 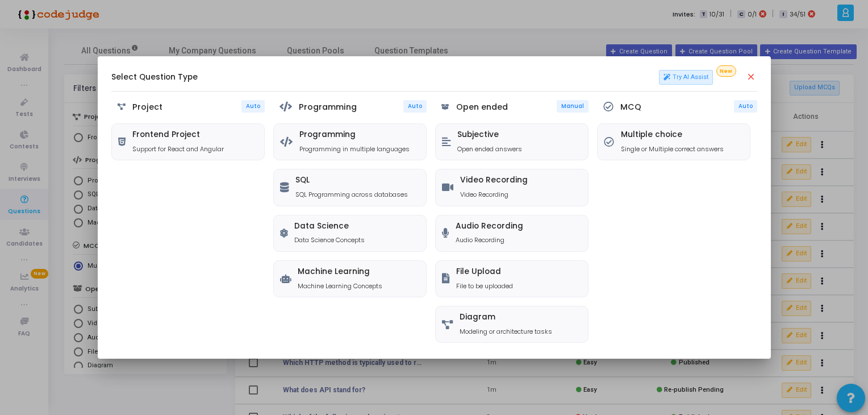 What do you see at coordinates (154, 77) in the screenshot?
I see `h5: Select Question Type` at bounding box center [154, 77].